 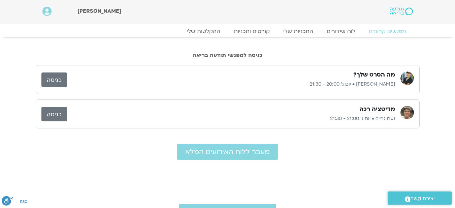 What do you see at coordinates (408, 78) in the screenshot?
I see `img: ג'יוואן ארי בוסתן` at bounding box center [408, 78].